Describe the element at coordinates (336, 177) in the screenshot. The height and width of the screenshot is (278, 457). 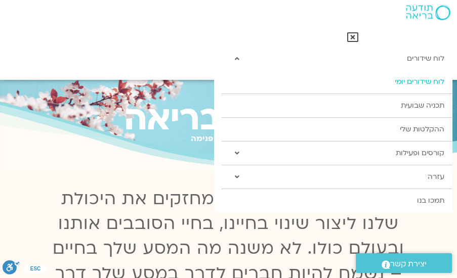
I see `a: עזרה` at that location.